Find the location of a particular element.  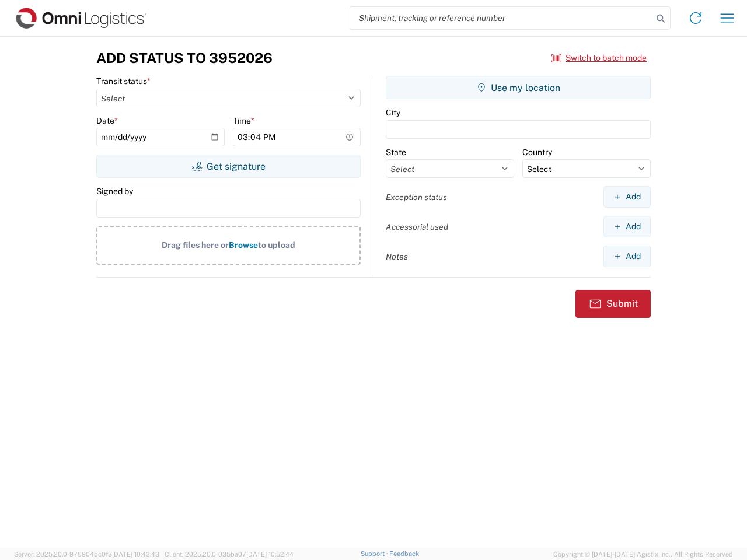

span: Server: 2025.20.0-970904bc0f3 is located at coordinates (86, 555).